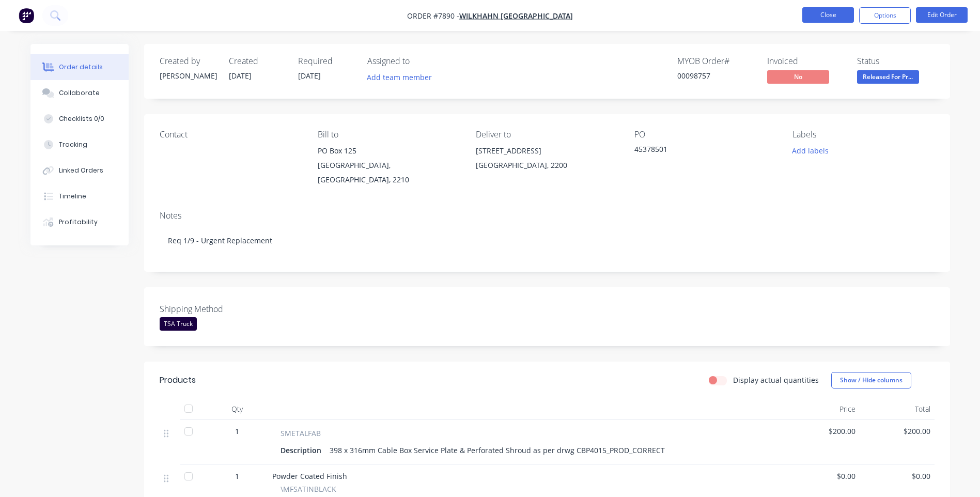 The height and width of the screenshot is (497, 980). What do you see at coordinates (433, 16) in the screenshot?
I see `span: Order #7890 -` at bounding box center [433, 16].